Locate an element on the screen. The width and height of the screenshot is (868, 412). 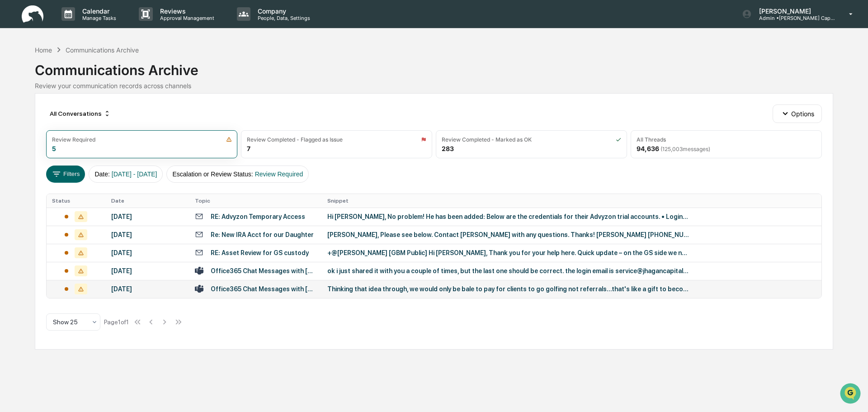
div: ok i just shared it with you a couple of times, but the last one should be correct. the login ema... is located at coordinates (508, 271).